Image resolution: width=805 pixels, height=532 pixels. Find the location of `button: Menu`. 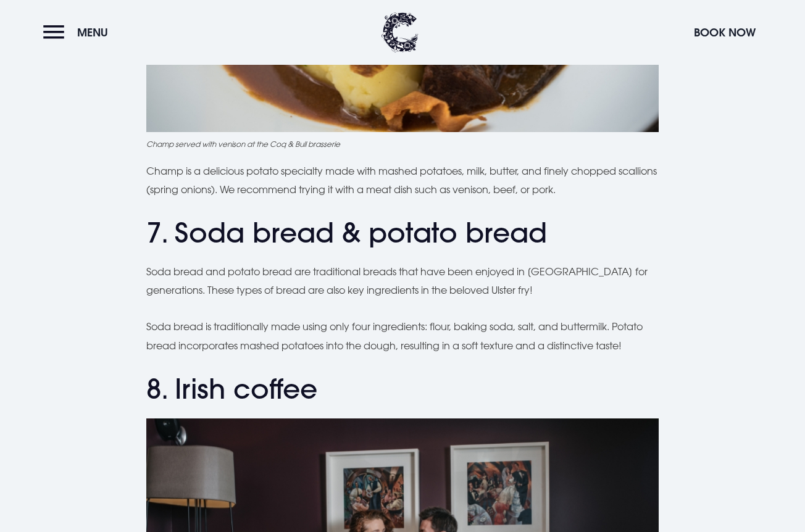

button: Menu is located at coordinates (79, 32).